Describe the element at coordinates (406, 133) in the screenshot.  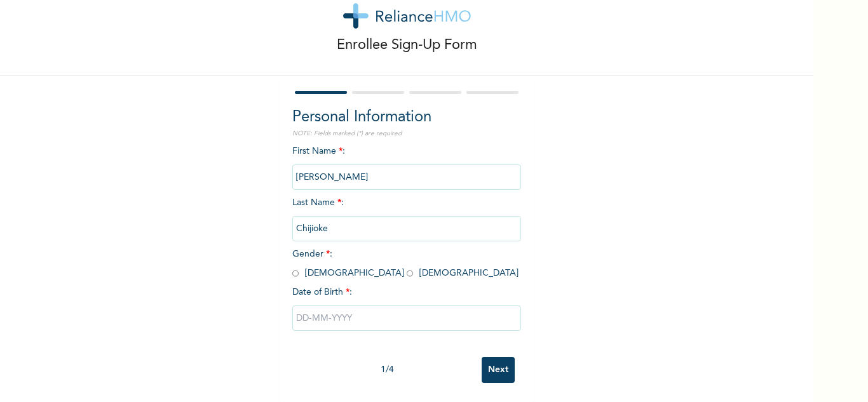
I see `p: NOTE: Fields marked (*) are required` at that location.